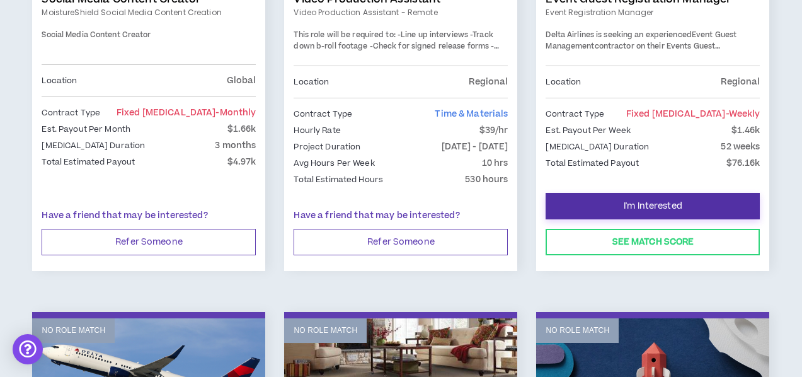 The height and width of the screenshot is (377, 802). I want to click on p: Hourly Rate, so click(317, 130).